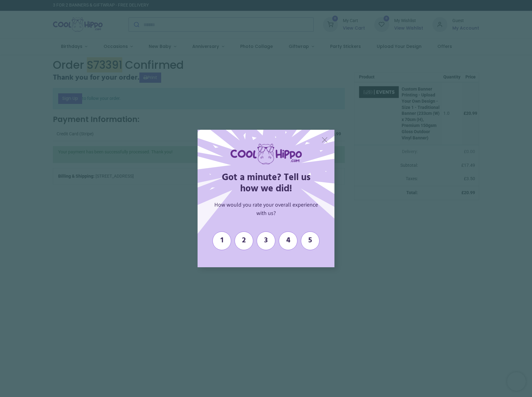  I want to click on span: 1, so click(222, 241).